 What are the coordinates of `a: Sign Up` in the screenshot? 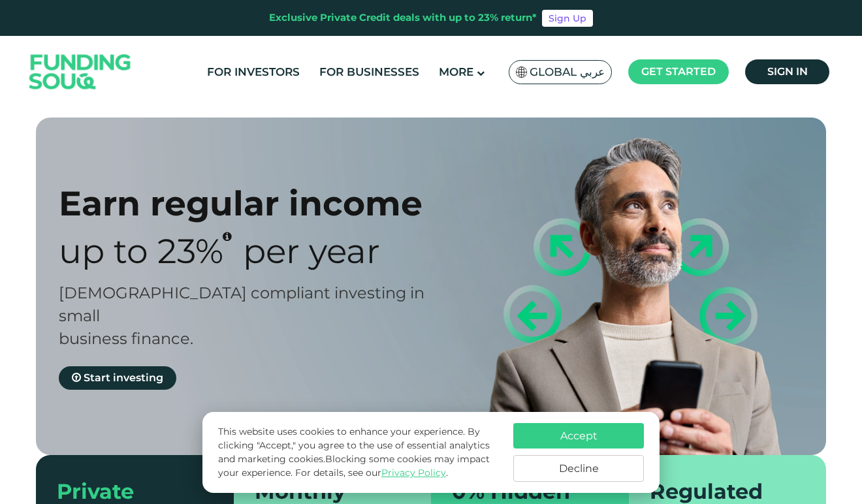 It's located at (567, 19).